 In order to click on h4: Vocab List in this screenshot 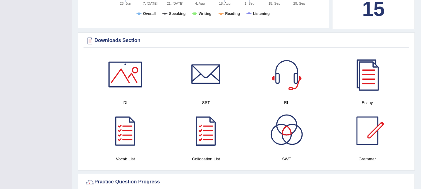, I will do `click(125, 159)`.